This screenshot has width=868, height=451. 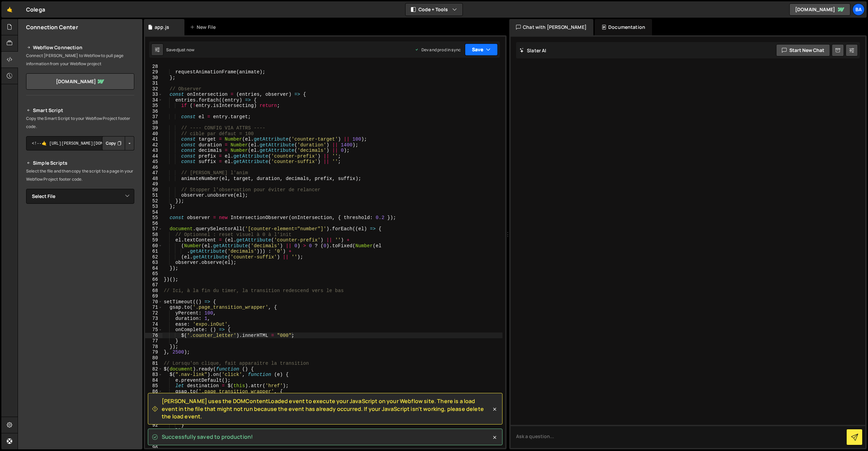 What do you see at coordinates (153, 162) in the screenshot?
I see `div: 45` at bounding box center [153, 162].